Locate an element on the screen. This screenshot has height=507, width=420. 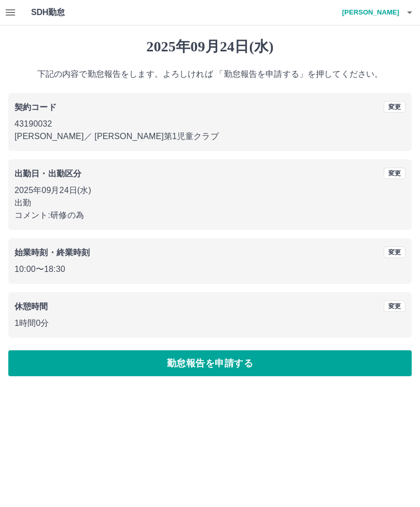
h1: 2025年09月24日(水) is located at coordinates (210, 47).